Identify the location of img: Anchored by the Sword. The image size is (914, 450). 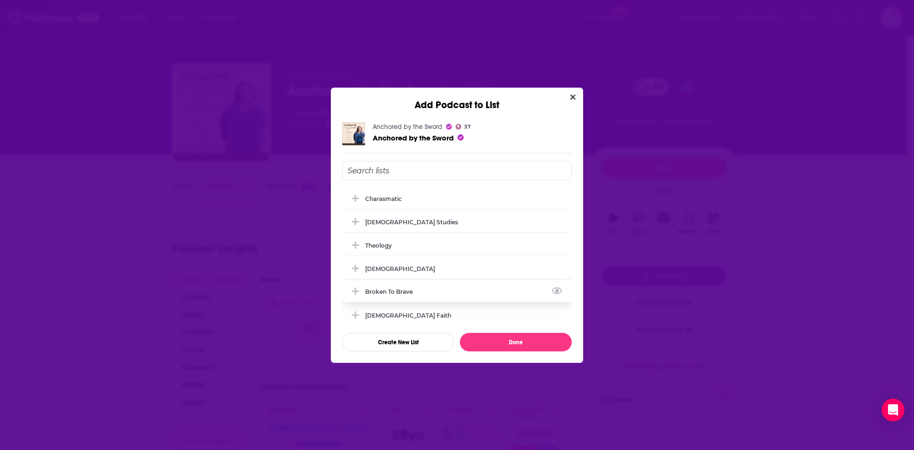
(354, 134).